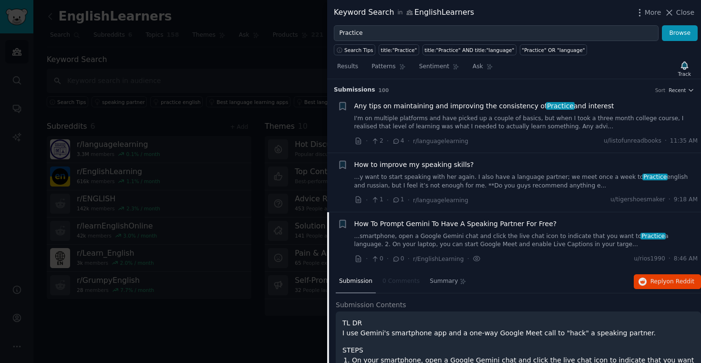  I want to click on a: Replyon Reddit, so click(667, 282).